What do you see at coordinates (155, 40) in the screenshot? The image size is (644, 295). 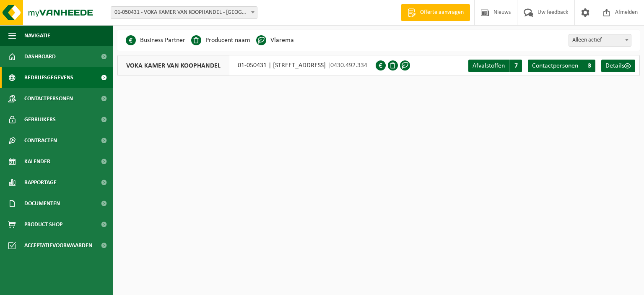 I see `li: Business Partner` at bounding box center [155, 40].